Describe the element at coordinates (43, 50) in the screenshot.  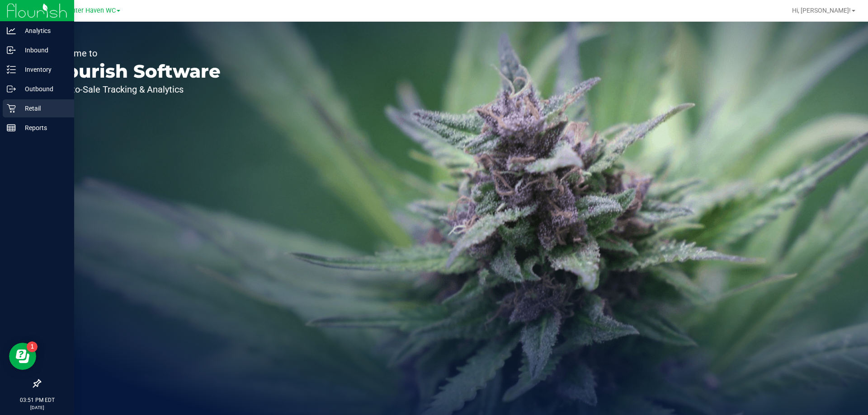
I see `p: Inbound` at that location.